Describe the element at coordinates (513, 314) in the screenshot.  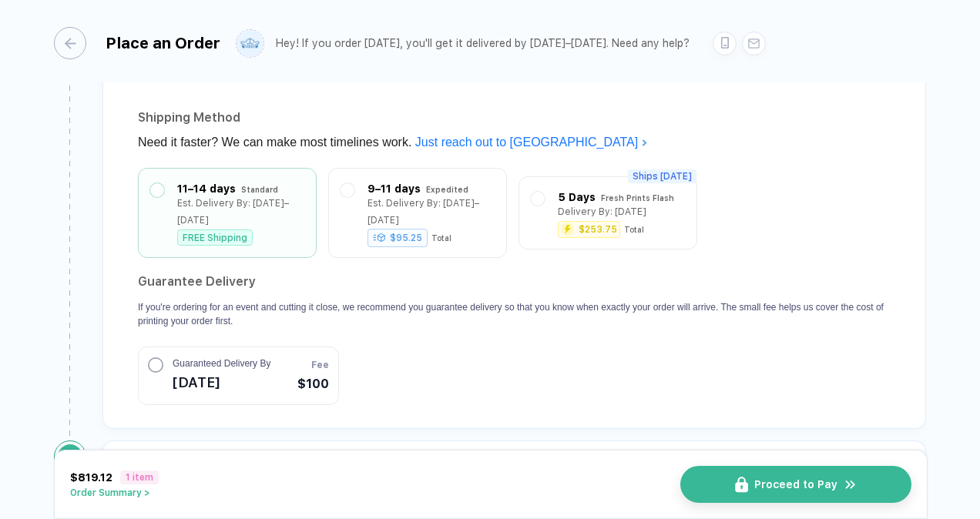
I see `p: If you're ordering for an event and cutting it close, we recommend you guarantee delivery so that...` at that location.